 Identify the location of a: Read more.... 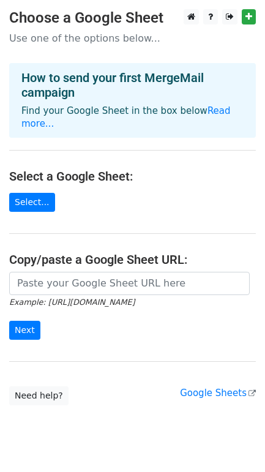
(126, 117).